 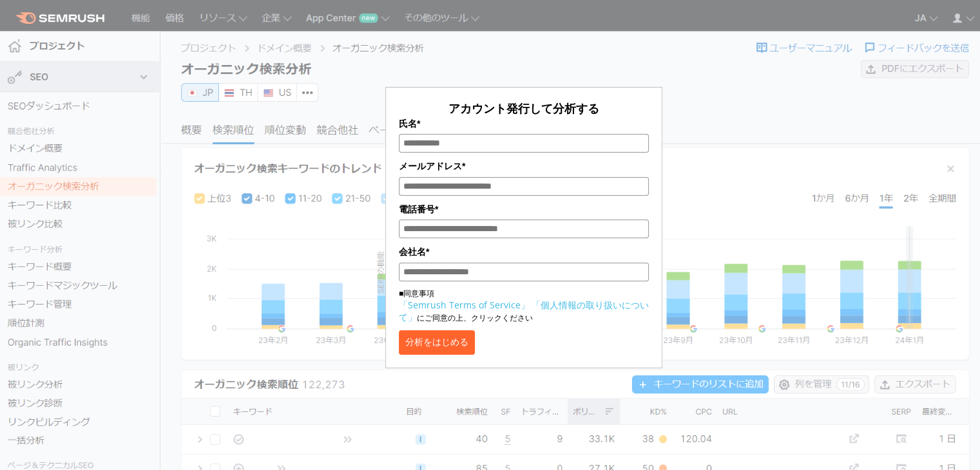 What do you see at coordinates (524, 209) in the screenshot?
I see `label: 電話番号*` at bounding box center [524, 209].